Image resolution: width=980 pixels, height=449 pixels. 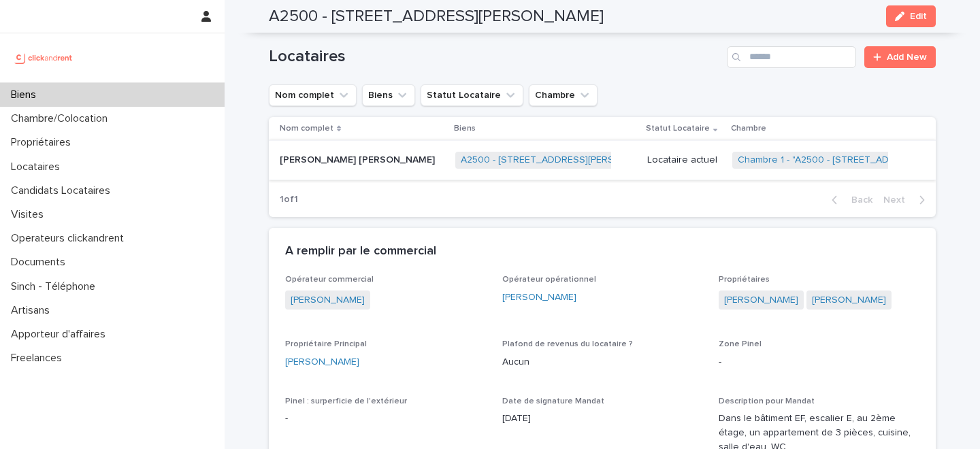 I want to click on p: Statut Locataire, so click(x=678, y=128).